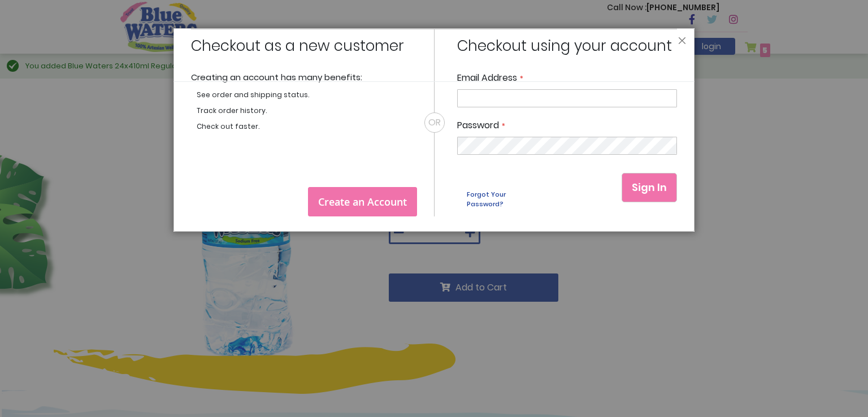  I want to click on span: Create an Account, so click(362, 202).